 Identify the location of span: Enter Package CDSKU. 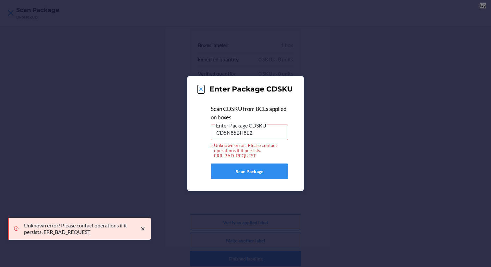
(241, 126).